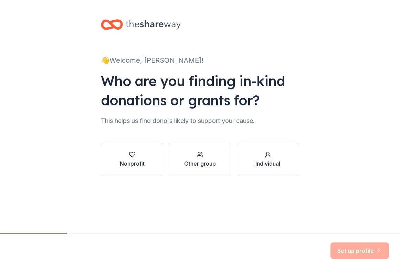 The height and width of the screenshot is (270, 400). I want to click on div: Nonprofit, so click(132, 164).